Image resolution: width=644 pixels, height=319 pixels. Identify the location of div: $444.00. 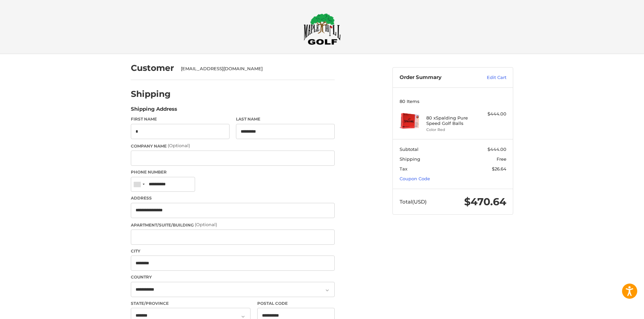
(493, 114).